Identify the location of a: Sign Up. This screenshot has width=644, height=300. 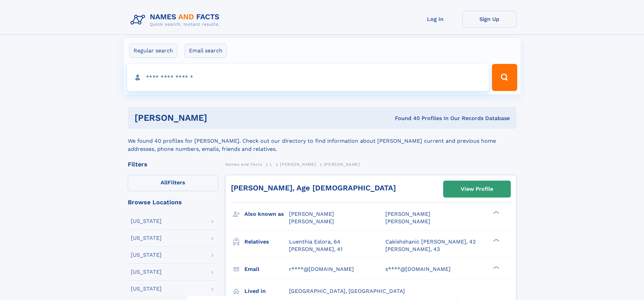
(490, 19).